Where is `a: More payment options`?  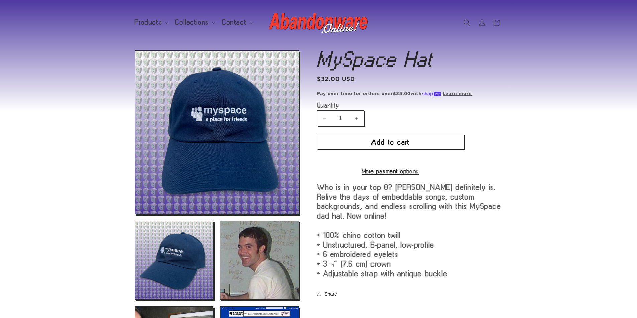 a: More payment options is located at coordinates (390, 171).